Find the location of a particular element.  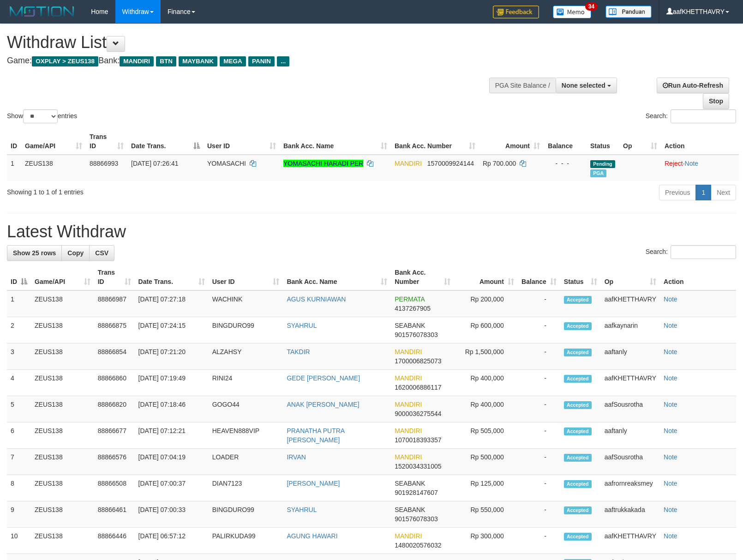

td: Rp 550,000 is located at coordinates (486, 514).